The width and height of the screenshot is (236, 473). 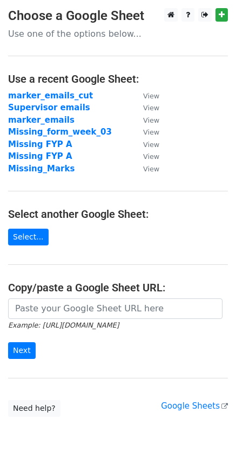 What do you see at coordinates (118, 16) in the screenshot?
I see `h3: Choose a Google Sheet` at bounding box center [118, 16].